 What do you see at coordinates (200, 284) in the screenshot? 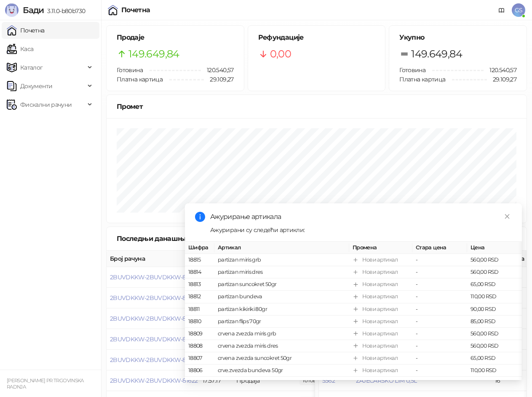
I see `td: 18813` at bounding box center [200, 284].